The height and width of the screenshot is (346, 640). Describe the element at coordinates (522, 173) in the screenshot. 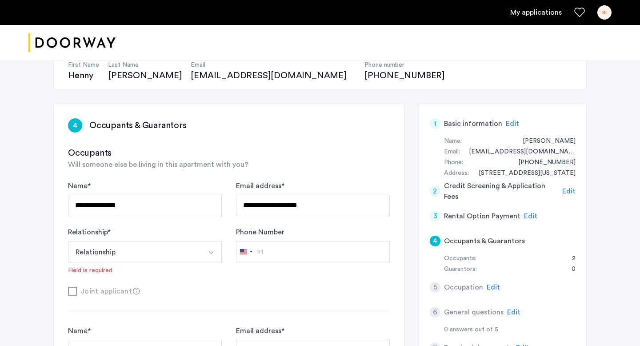

I see `div: 525 Massachusetts Avenue, #1` at that location.